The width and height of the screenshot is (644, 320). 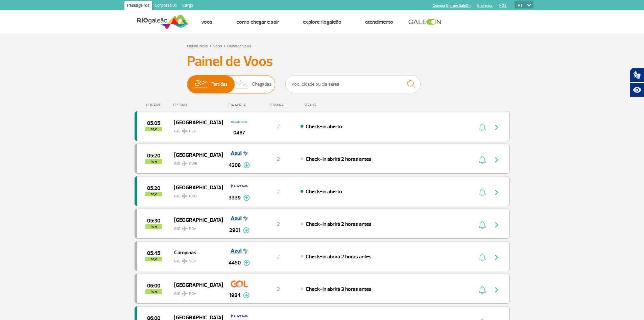 I want to click on div: STATUS, so click(x=328, y=105).